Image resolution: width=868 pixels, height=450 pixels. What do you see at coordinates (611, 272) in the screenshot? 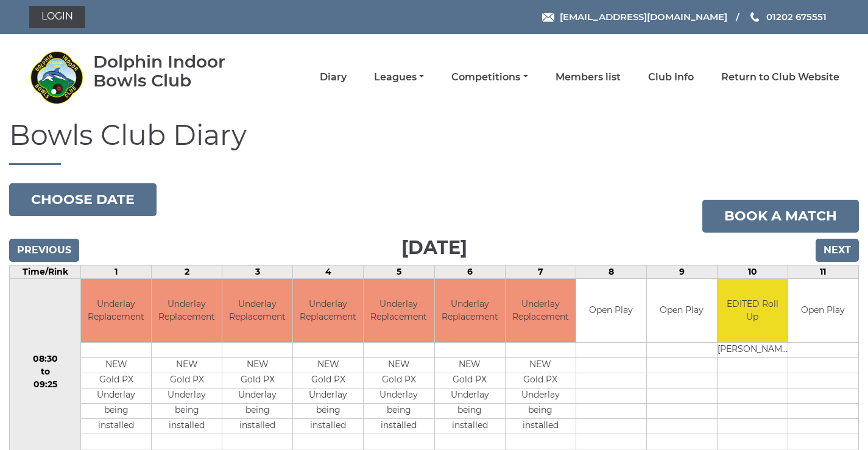
I see `td: 8` at bounding box center [611, 272].